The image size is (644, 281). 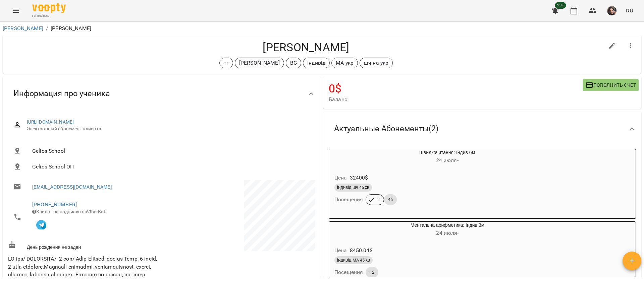 I want to click on p: МА укр, so click(x=344, y=63).